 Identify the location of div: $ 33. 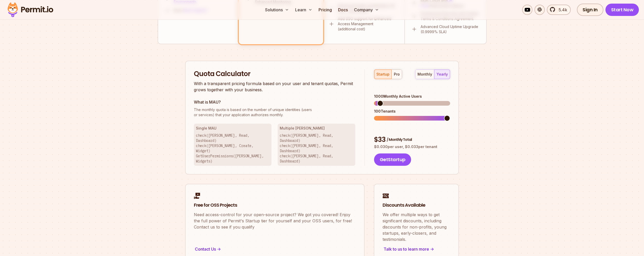
(412, 140).